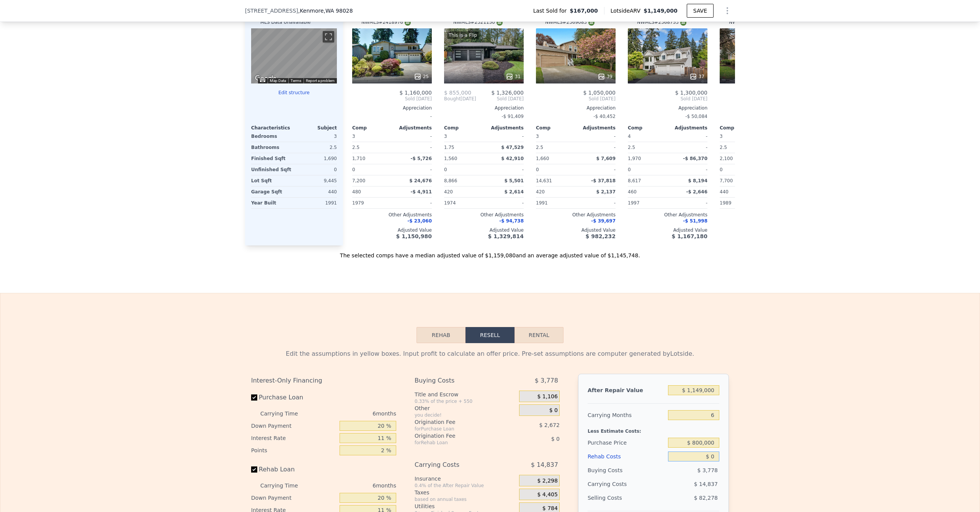  What do you see at coordinates (465, 506) in the screenshot?
I see `div: Utilities` at bounding box center [465, 506].